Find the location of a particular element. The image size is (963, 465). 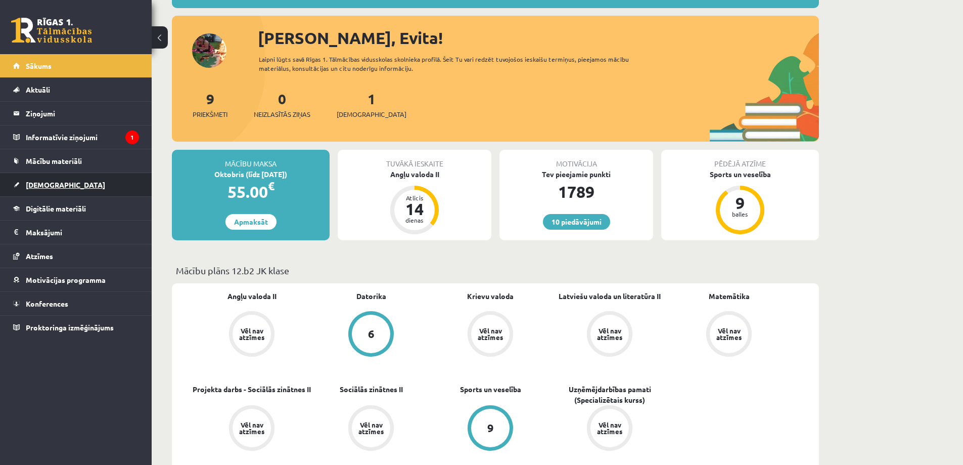

span: Motivācijas programma is located at coordinates (66, 280).